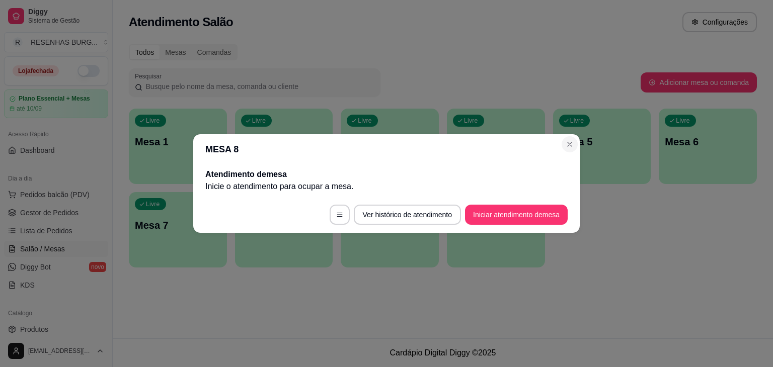 The image size is (773, 367). Describe the element at coordinates (386, 187) in the screenshot. I see `p: Inicie o atendimento para ocupar a mesa .` at that location.